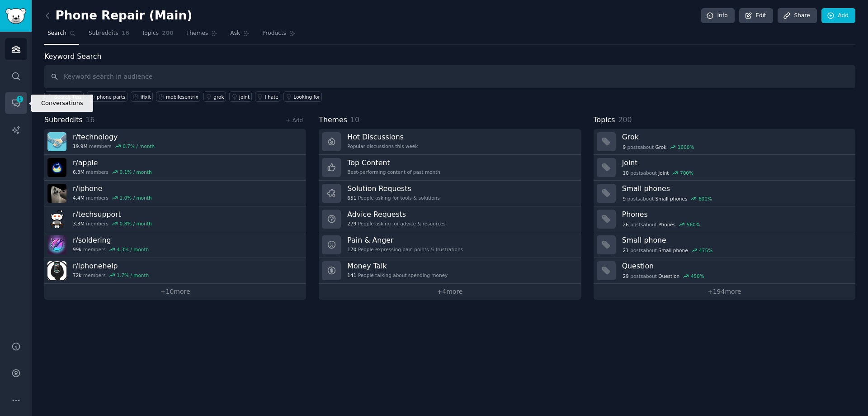 The width and height of the screenshot is (868, 416). Describe the element at coordinates (272, 97) in the screenshot. I see `div: I hate` at that location.